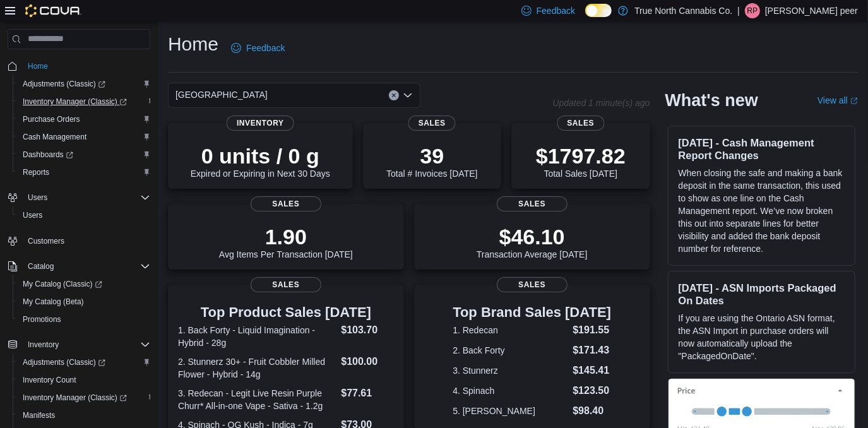 This screenshot has width=868, height=428. What do you see at coordinates (510, 330) in the screenshot?
I see `dt: 1. Redecan` at bounding box center [510, 330].